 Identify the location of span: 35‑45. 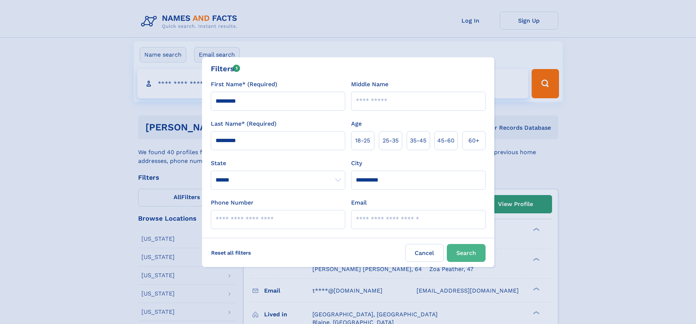
(418, 141).